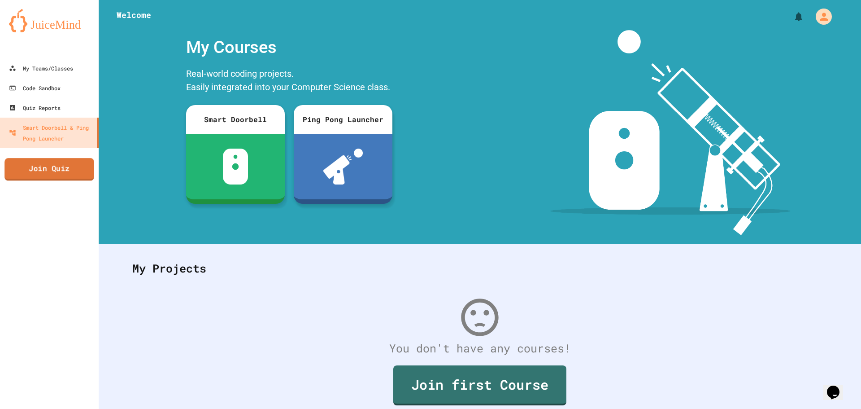  I want to click on img: banner-image-my-projects.png, so click(671, 132).